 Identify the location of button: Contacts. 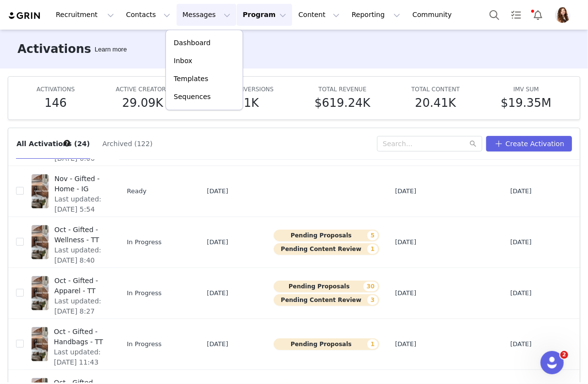
(148, 15).